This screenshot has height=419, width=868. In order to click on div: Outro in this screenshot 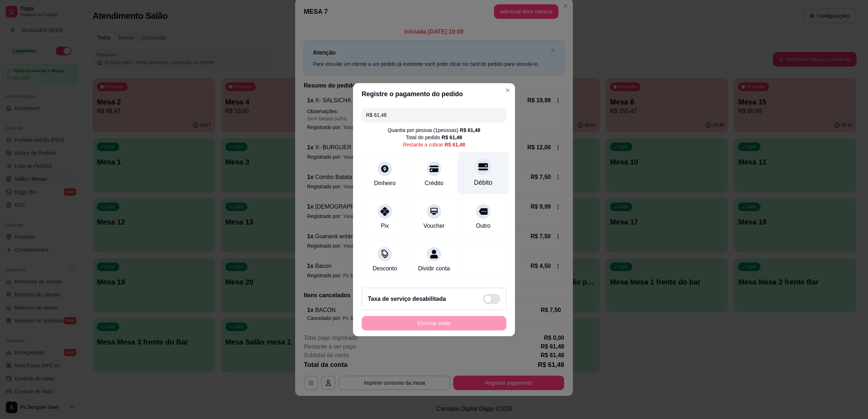, I will do `click(483, 226)`.